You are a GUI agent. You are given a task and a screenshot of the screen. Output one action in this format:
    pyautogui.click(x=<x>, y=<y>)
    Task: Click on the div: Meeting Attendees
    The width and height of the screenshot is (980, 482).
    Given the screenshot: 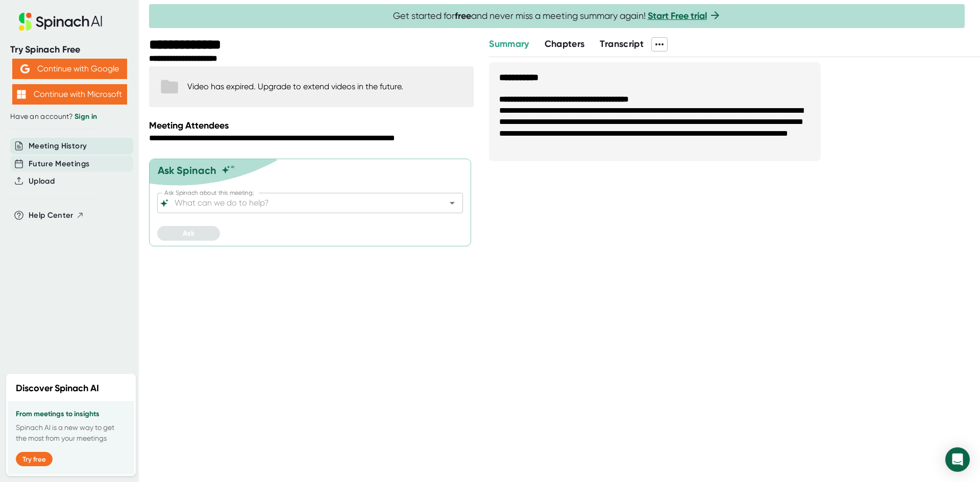 What is the action you would take?
    pyautogui.click(x=313, y=125)
    